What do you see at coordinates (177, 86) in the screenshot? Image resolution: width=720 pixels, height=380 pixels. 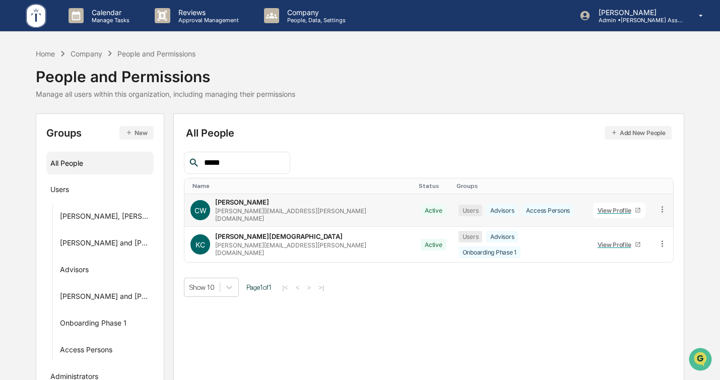 I see `button: Start new chat` at bounding box center [177, 86].